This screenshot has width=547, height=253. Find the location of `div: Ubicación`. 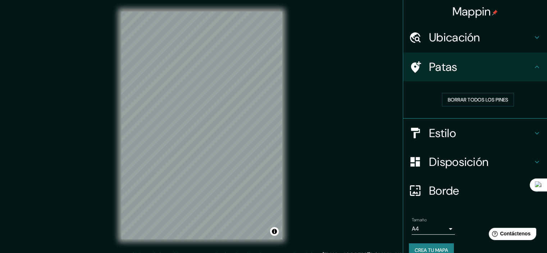

div: Ubicación is located at coordinates (475, 37).